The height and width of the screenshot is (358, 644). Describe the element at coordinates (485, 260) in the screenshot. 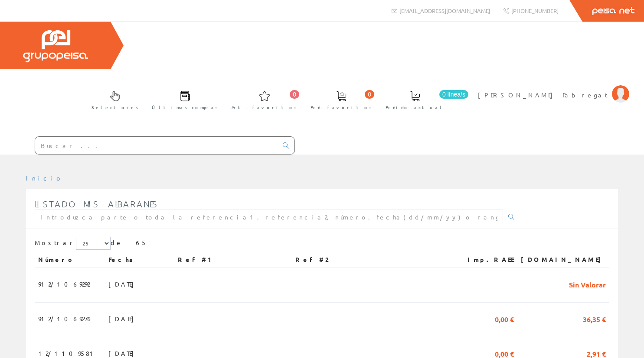

I see `th: Imp.RAEE` at that location.